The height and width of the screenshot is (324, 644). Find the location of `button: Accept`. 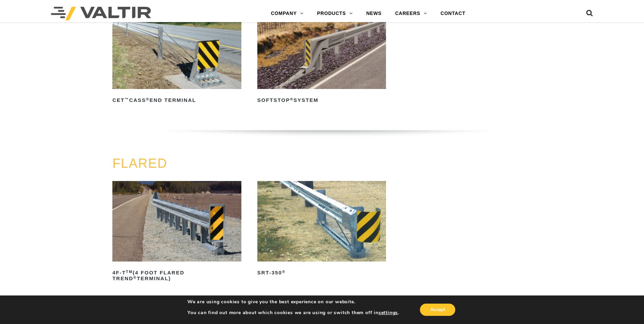

button: Accept is located at coordinates (438, 310).